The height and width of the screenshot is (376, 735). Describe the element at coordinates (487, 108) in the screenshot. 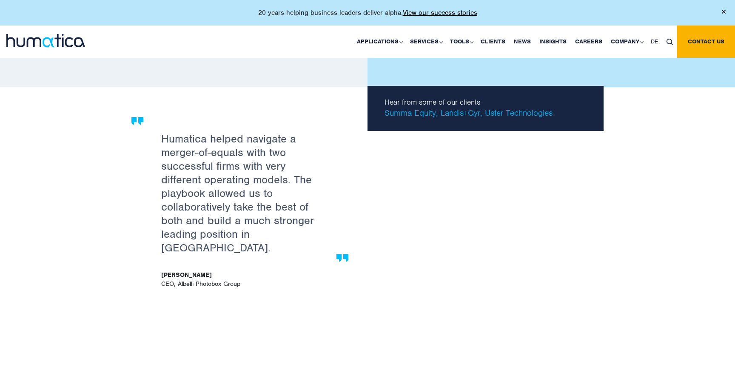

I see `p: Summa Equity, Landis+Gyr, Uster Technologies` at that location.